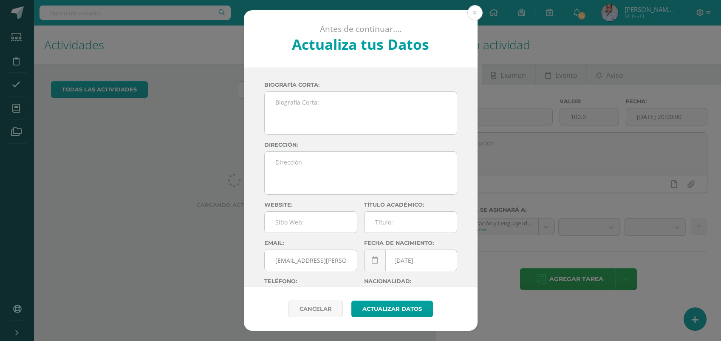 Image resolution: width=721 pixels, height=341 pixels. What do you see at coordinates (311, 281) in the screenshot?
I see `label: Teléfono:` at bounding box center [311, 281].